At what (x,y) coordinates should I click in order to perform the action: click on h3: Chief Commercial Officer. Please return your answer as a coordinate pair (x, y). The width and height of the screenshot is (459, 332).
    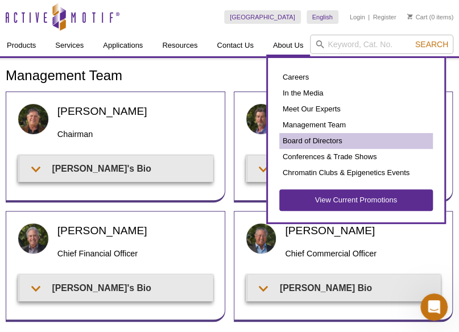
    Looking at the image, I should click on (363, 254).